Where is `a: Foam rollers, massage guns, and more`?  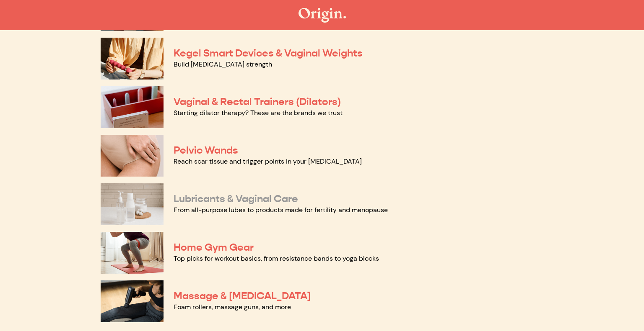 a: Foam rollers, massage guns, and more is located at coordinates (232, 307).